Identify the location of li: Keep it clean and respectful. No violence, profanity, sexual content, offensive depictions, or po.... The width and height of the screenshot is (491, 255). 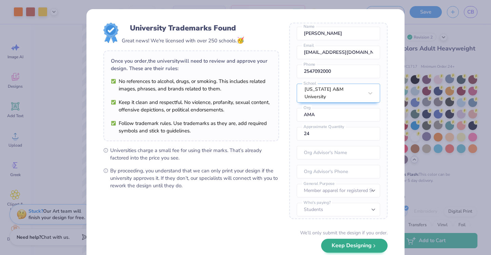
(191, 106).